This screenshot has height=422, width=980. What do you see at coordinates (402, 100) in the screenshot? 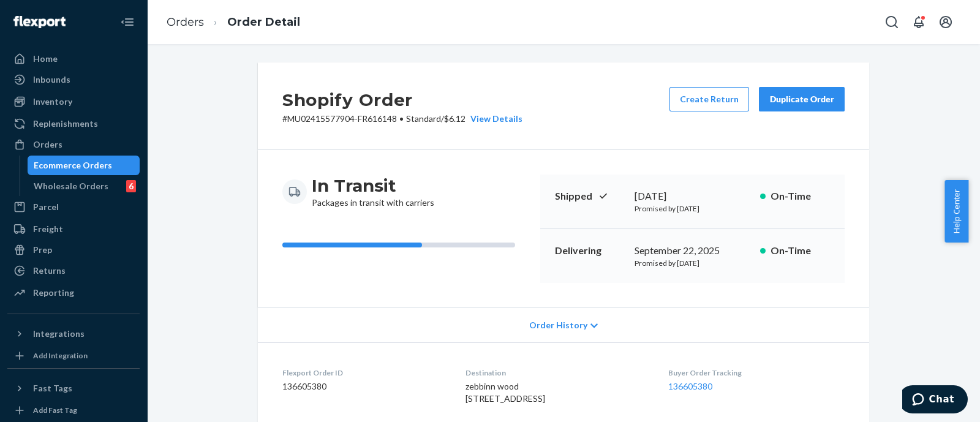
I see `h2: Shopify Order` at bounding box center [402, 100].